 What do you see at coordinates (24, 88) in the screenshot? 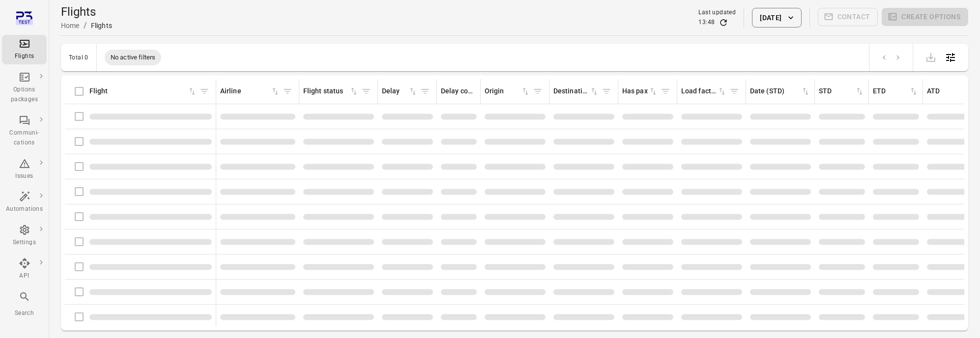
I see `a: Options packages` at bounding box center [24, 88].